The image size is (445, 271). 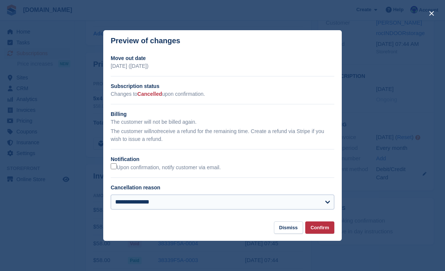 I want to click on span: Cancelled, so click(x=150, y=94).